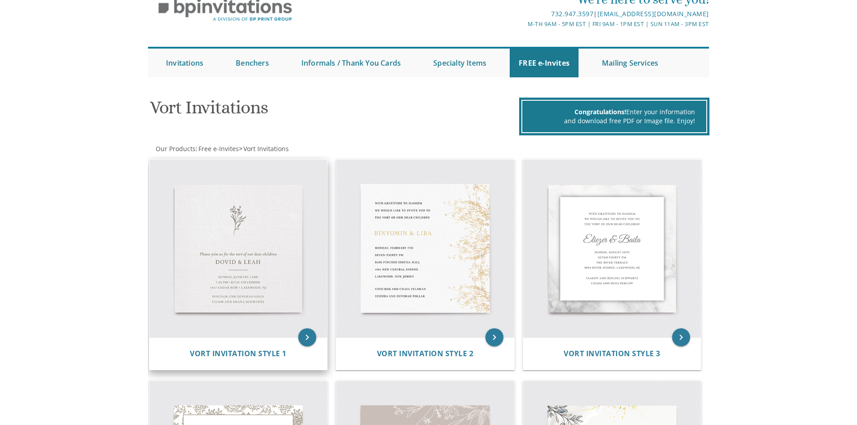 The image size is (857, 425). I want to click on span: Congratulations!, so click(600, 112).